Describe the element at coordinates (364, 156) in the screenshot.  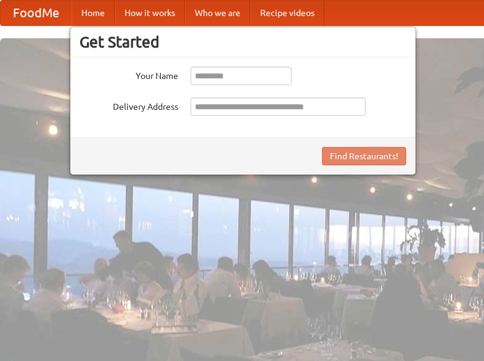
I see `button: Find Restaurants!` at that location.